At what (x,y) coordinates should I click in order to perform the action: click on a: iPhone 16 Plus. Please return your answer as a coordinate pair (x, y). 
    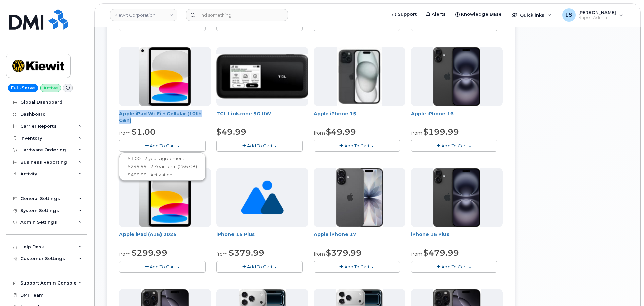
    Looking at the image, I should click on (430, 234).